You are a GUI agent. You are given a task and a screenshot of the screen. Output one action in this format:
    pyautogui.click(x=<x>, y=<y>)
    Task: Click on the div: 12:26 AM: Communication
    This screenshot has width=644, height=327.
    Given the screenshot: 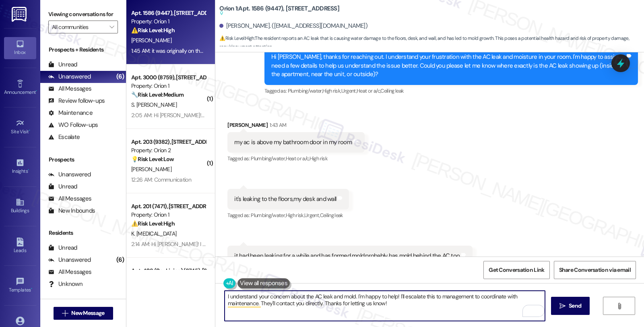 What is the action you would take?
    pyautogui.click(x=161, y=180)
    